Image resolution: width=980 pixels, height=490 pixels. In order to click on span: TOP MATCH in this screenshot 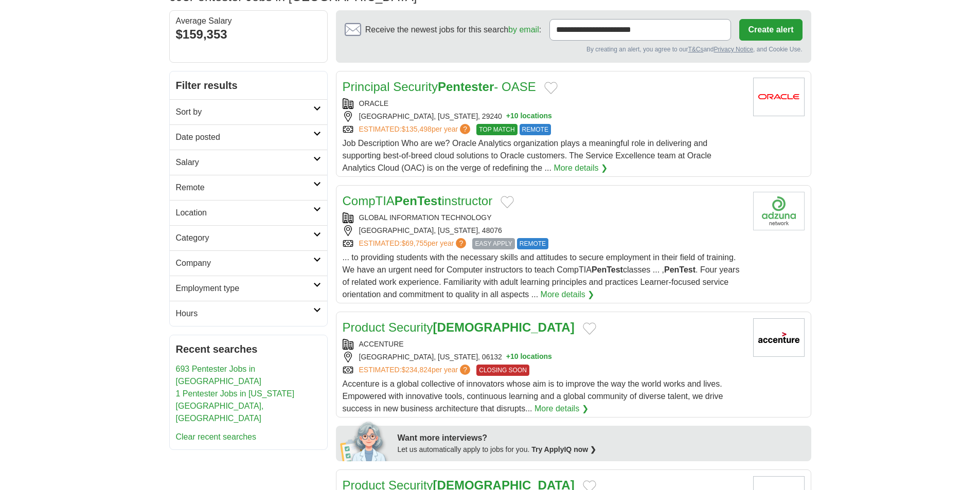, I will do `click(496, 130)`.